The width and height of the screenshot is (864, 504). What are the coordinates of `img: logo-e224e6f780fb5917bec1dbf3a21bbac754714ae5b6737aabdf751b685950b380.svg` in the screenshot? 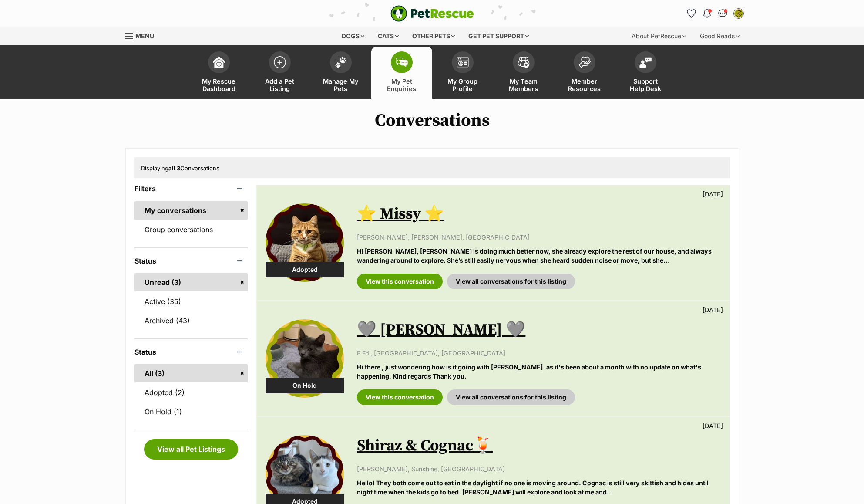 It's located at (432, 13).